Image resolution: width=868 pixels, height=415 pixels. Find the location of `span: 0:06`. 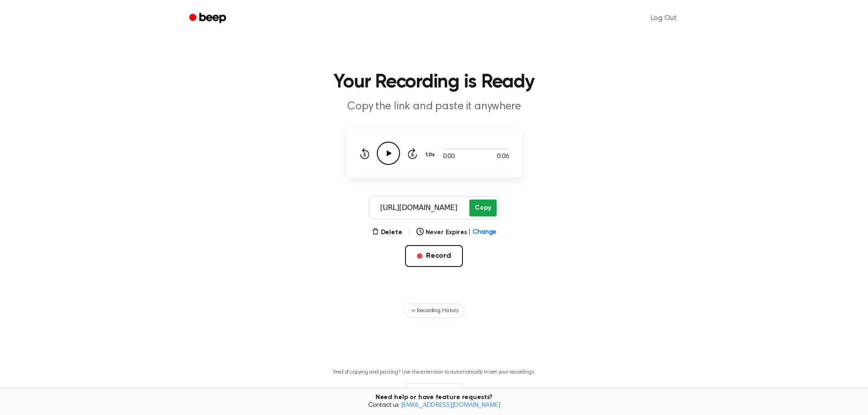

span: 0:06 is located at coordinates (502, 157).